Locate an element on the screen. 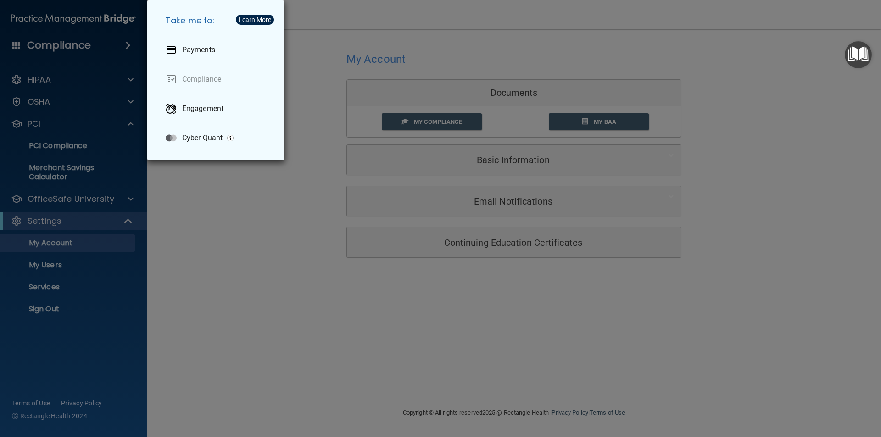 Image resolution: width=881 pixels, height=437 pixels. a: Payments is located at coordinates (217, 50).